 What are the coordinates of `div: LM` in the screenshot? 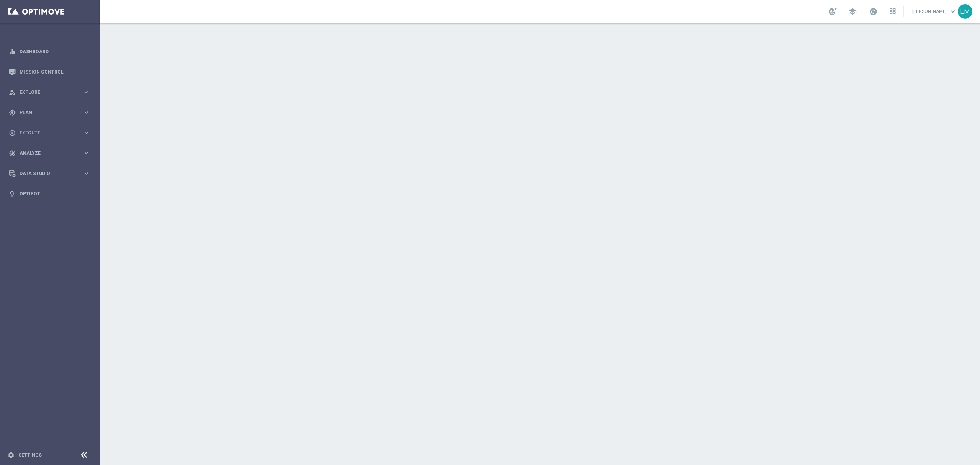 It's located at (965, 11).